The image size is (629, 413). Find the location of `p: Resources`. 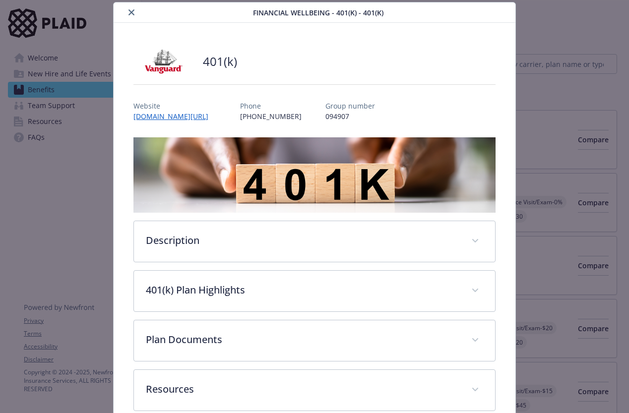

p: Resources is located at coordinates (303, 390).